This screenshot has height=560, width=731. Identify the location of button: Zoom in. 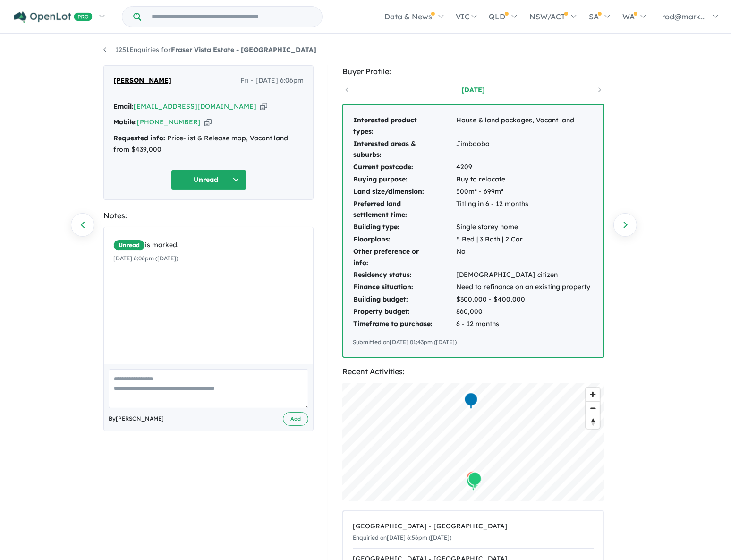
(593, 394).